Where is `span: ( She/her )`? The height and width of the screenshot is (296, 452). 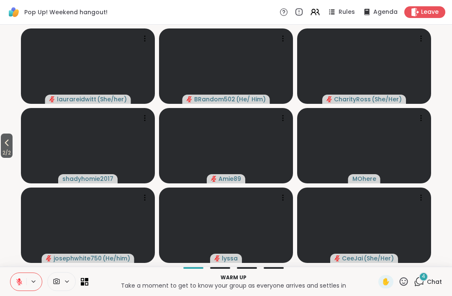
span: ( She/her ) is located at coordinates (112, 99).